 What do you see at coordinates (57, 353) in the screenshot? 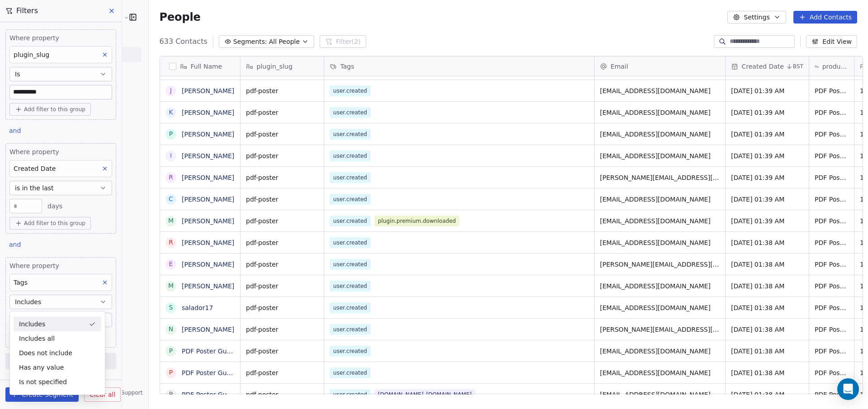
I see `div: Does not include` at bounding box center [57, 353].